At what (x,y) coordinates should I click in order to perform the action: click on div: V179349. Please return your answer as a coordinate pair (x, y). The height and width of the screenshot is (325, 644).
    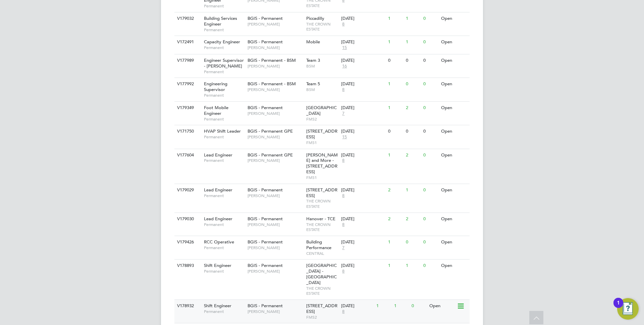
    Looking at the image, I should click on (187, 108).